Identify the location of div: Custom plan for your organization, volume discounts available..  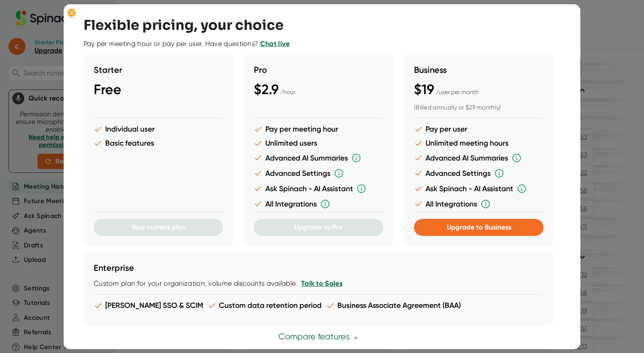
(318, 284).